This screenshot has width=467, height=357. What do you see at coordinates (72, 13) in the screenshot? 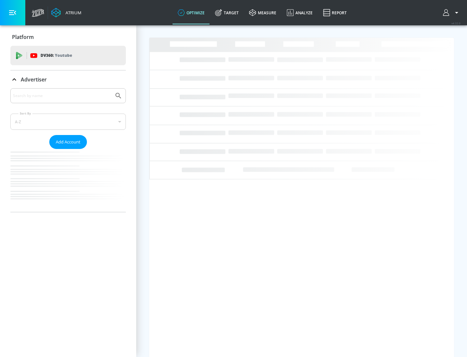
I see `div: Atrium` at bounding box center [72, 13].